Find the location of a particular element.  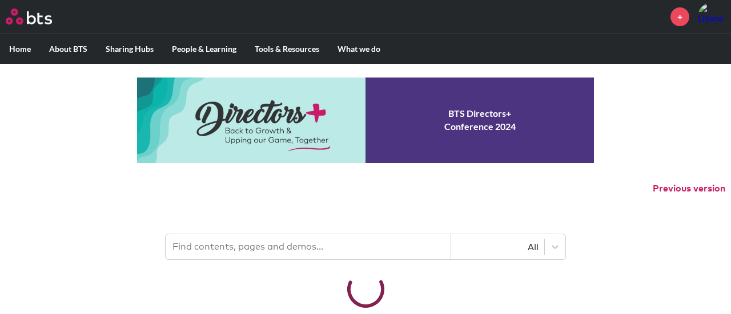

label: Tools & Resources is located at coordinates (287, 49).